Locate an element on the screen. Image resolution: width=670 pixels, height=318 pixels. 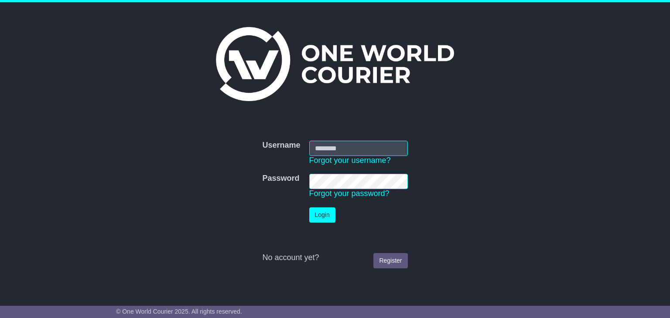
img: One World is located at coordinates (335, 64).